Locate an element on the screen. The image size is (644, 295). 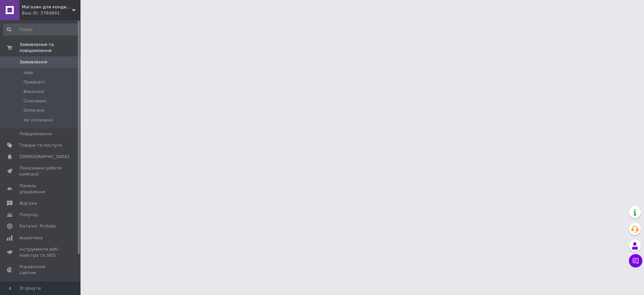
span: Виконані is located at coordinates (34, 92).